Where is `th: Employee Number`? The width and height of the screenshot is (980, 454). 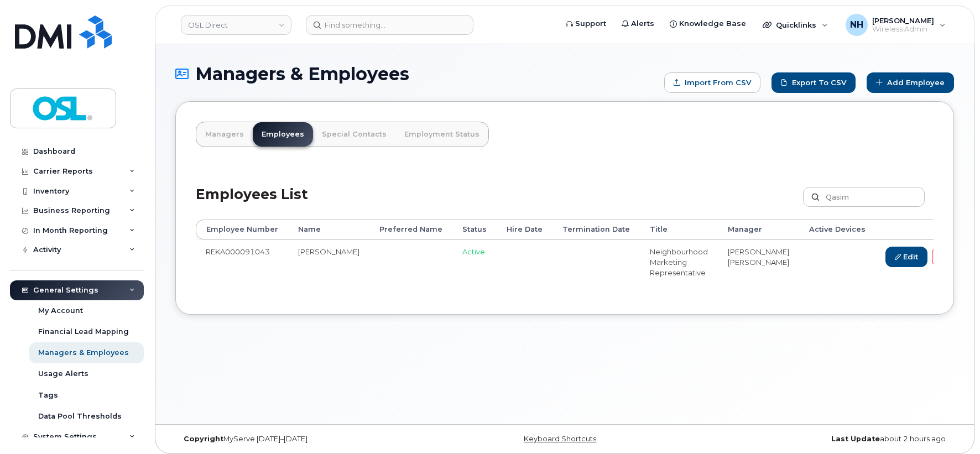
th: Employee Number is located at coordinates (241, 230).